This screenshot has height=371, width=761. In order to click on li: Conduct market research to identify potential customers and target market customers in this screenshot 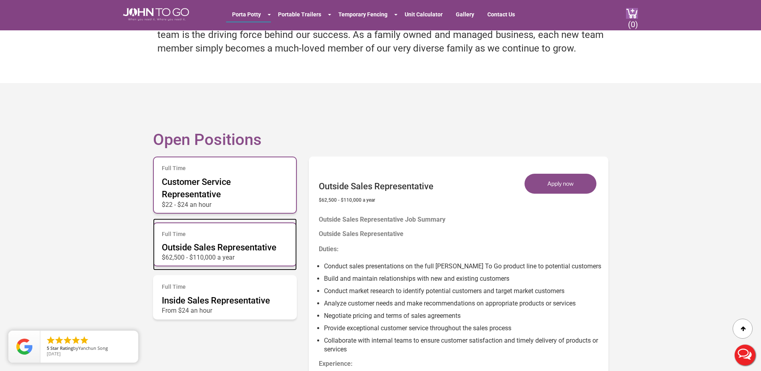, I will do `click(463, 290)`.